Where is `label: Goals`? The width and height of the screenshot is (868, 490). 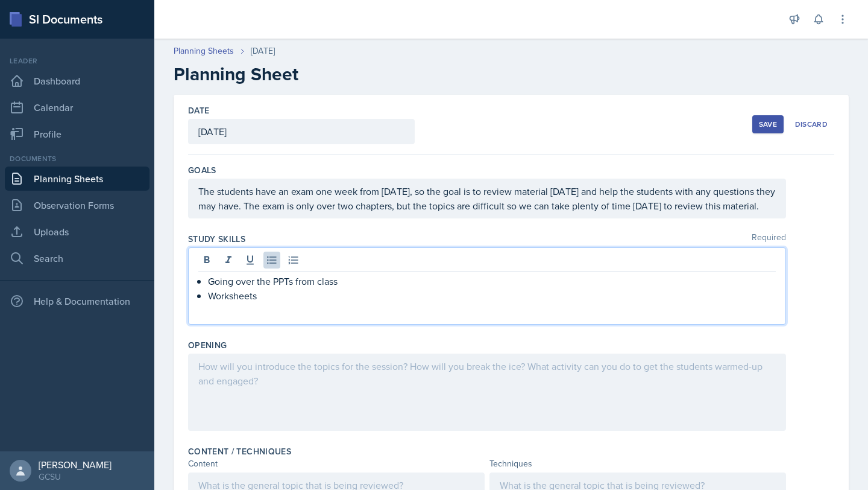
label: Goals is located at coordinates (202, 170).